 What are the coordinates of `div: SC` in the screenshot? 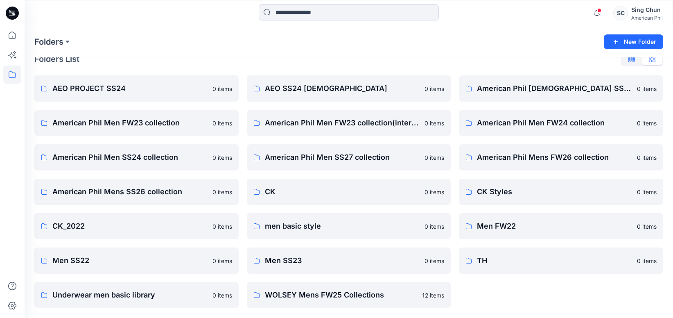 It's located at (620, 13).